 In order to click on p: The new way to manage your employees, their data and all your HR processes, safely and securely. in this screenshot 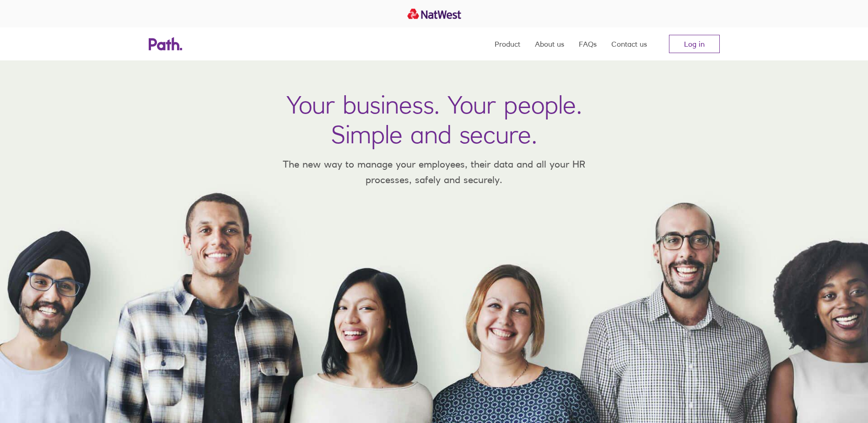, I will do `click(434, 171)`.